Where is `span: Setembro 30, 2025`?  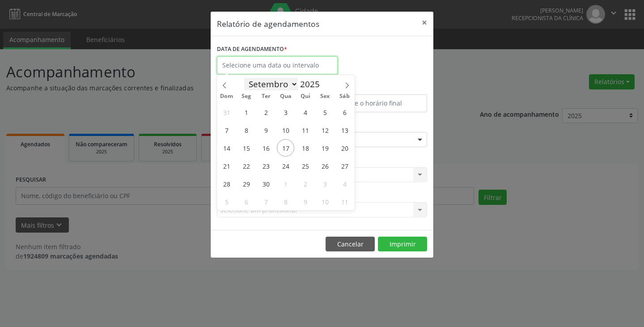 span: Setembro 30, 2025 is located at coordinates (266, 184).